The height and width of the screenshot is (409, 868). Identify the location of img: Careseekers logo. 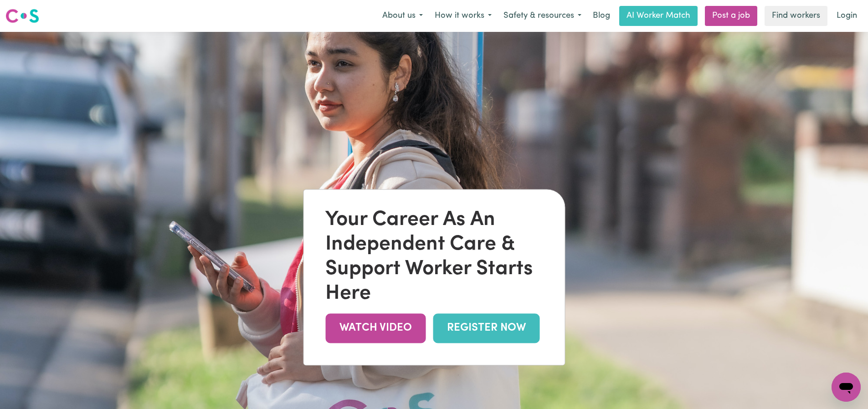
(23, 16).